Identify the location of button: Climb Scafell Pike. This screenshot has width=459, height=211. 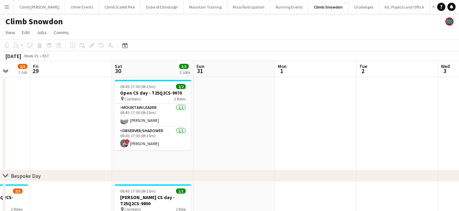
(120, 7).